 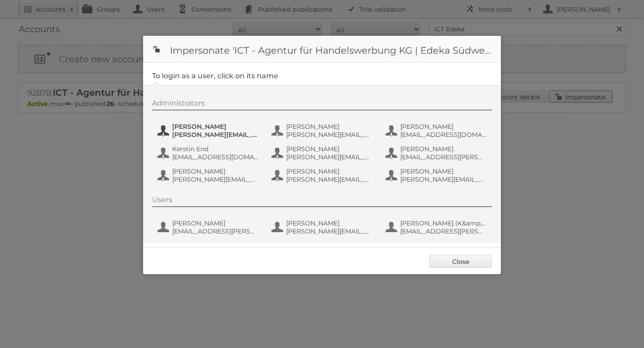 What do you see at coordinates (461, 261) in the screenshot?
I see `a: Close` at bounding box center [461, 261].